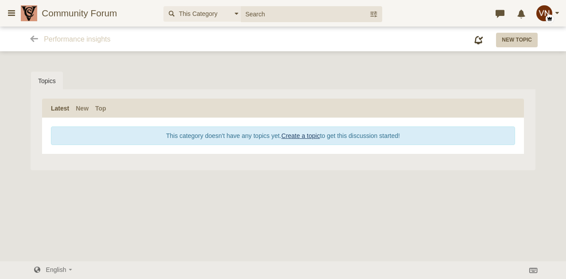  I want to click on img: VCS_Logo_NewWebsiteBackground.png, so click(31, 13).